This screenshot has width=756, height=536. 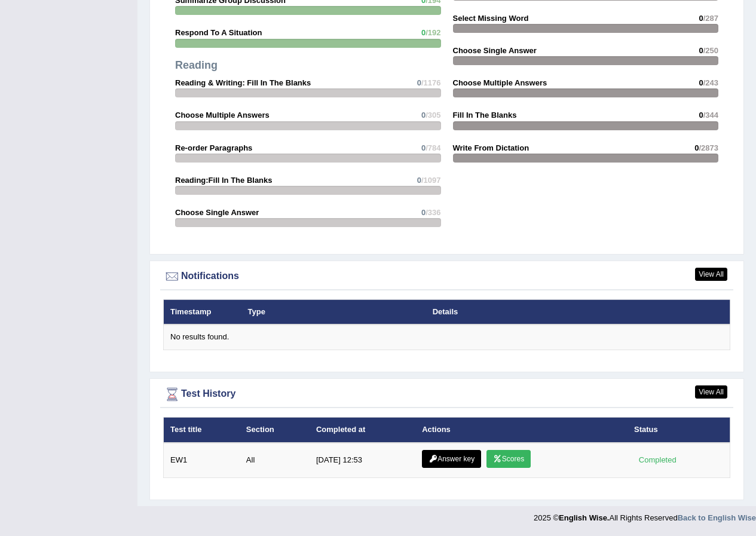 I want to click on div: No results found., so click(x=447, y=337).